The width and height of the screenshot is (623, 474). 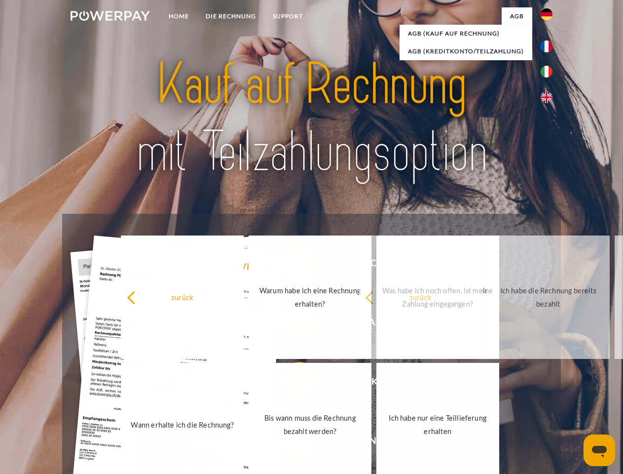 I want to click on a: AGB (Kauf auf Rechnung), so click(x=466, y=34).